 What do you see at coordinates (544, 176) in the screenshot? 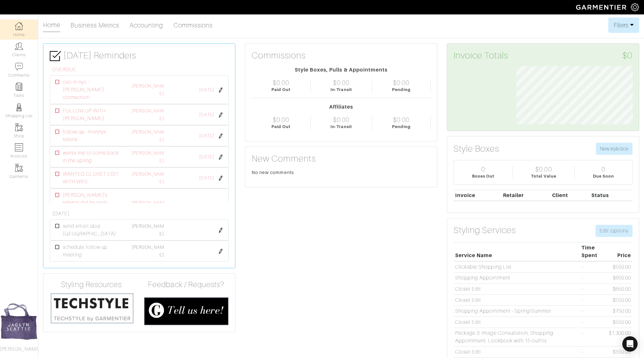
I see `div: Total Value` at bounding box center [544, 176].